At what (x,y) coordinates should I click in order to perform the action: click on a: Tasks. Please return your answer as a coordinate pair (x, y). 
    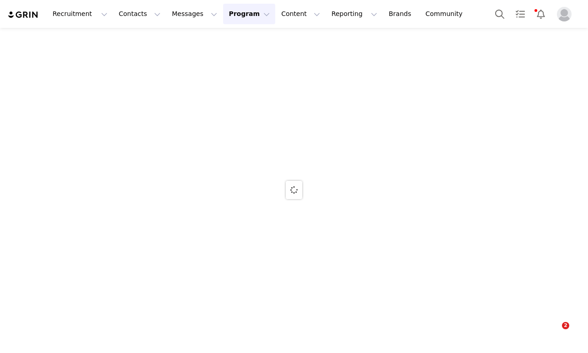
    Looking at the image, I should click on (520, 14).